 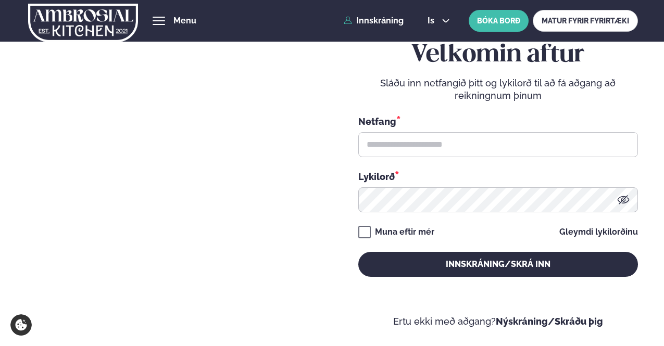 I want to click on a: MATUR FYRIR FYRIRTÆKI, so click(x=585, y=21).